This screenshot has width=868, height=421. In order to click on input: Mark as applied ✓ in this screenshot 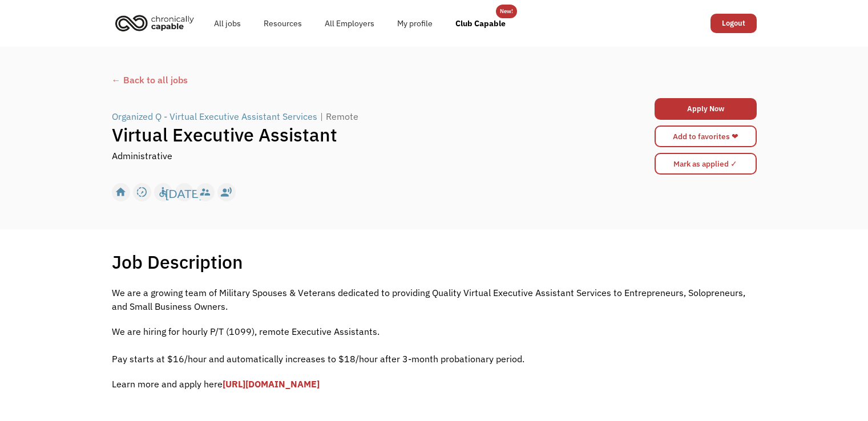, I will do `click(705, 163)`.